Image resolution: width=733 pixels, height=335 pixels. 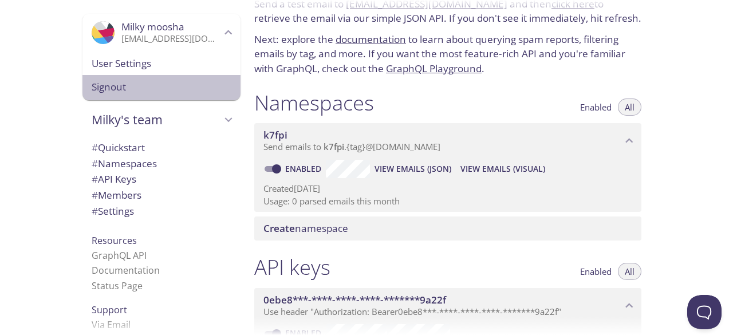 I want to click on div: Create namespace, so click(x=448, y=228).